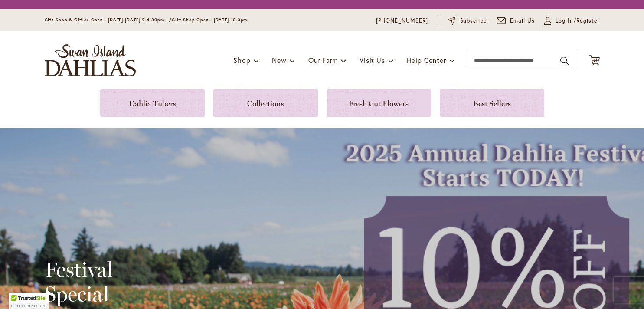  I want to click on span: Our Farm, so click(323, 60).